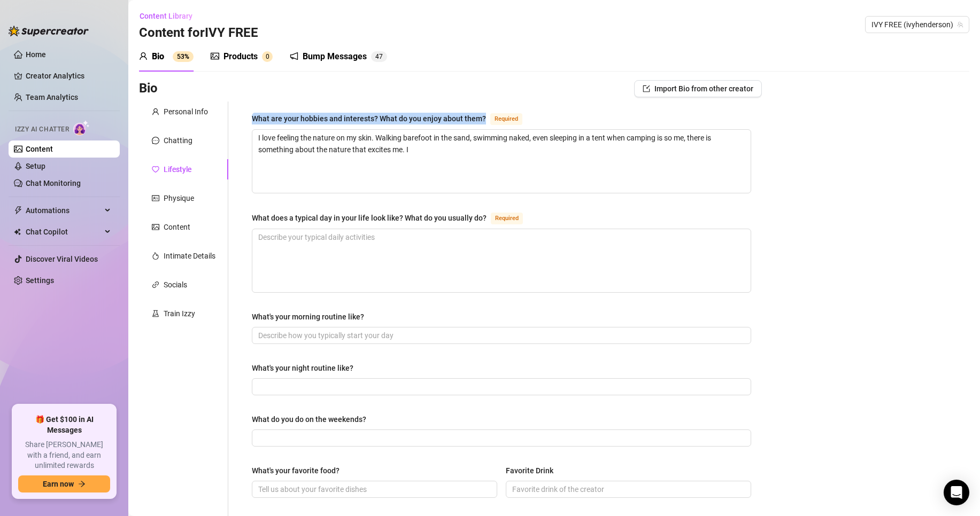 Image resolution: width=980 pixels, height=516 pixels. I want to click on textarea: What does a typical day in your life look like? What do you usually do?, so click(502, 261).